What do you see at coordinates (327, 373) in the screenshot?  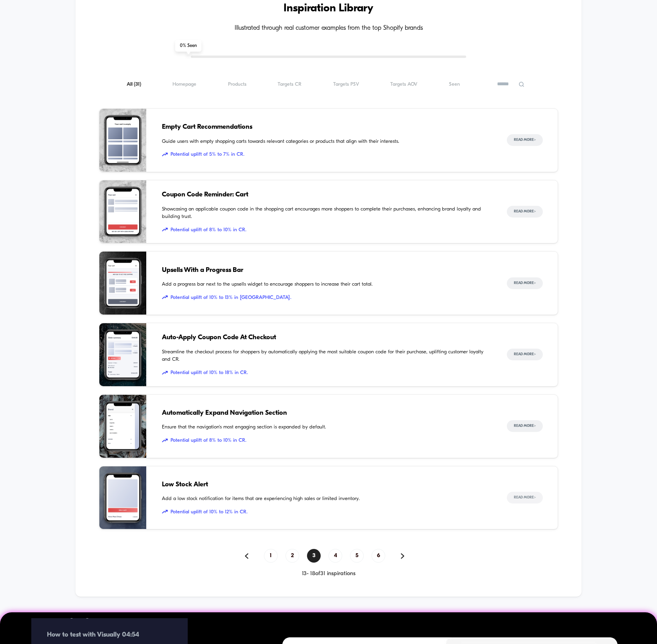 I see `span: Potential uplift of 10% to 18% in CR.` at bounding box center [327, 373].